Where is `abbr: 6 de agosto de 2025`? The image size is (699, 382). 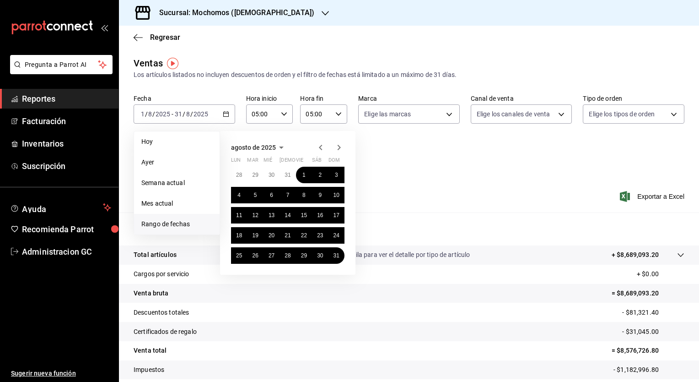 abbr: 6 de agosto de 2025 is located at coordinates (271, 195).